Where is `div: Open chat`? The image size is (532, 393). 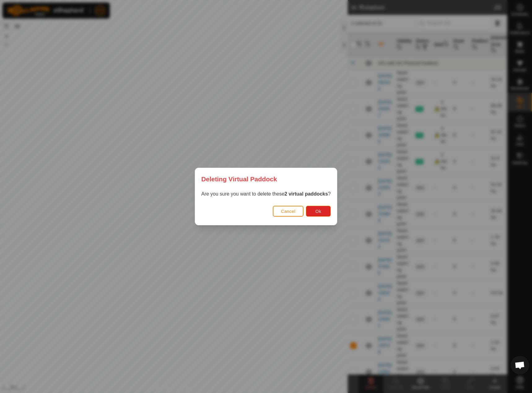 div: Open chat is located at coordinates (520, 365).